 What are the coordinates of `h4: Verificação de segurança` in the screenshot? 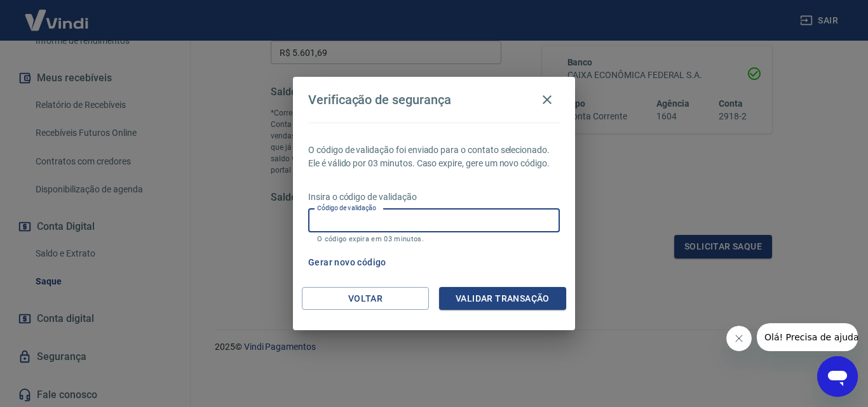 It's located at (380, 100).